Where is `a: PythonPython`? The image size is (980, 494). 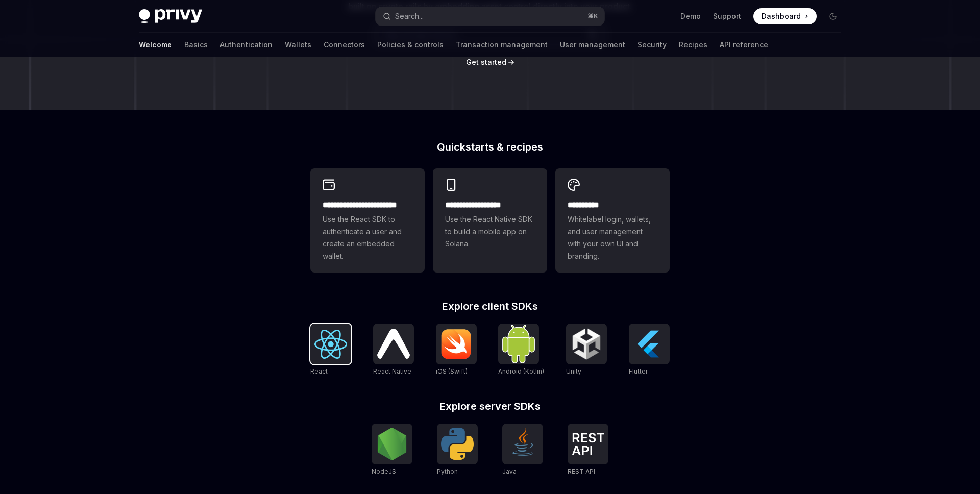 a: PythonPython is located at coordinates (457, 451).